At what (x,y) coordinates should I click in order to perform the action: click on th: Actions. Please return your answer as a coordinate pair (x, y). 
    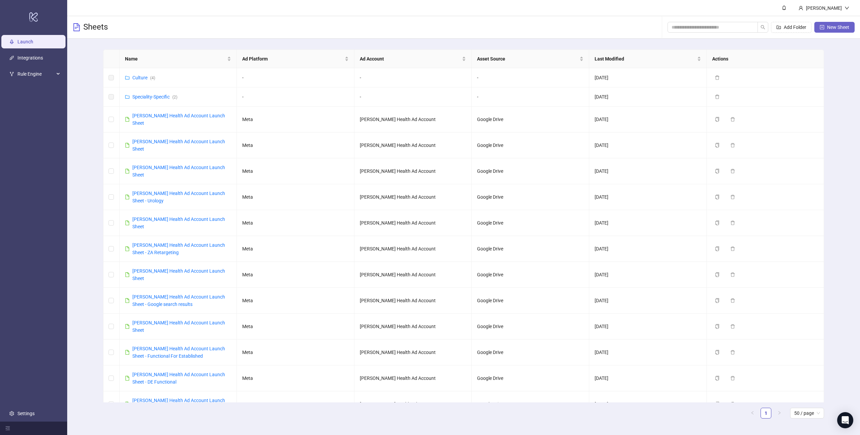
    Looking at the image, I should click on (765, 59).